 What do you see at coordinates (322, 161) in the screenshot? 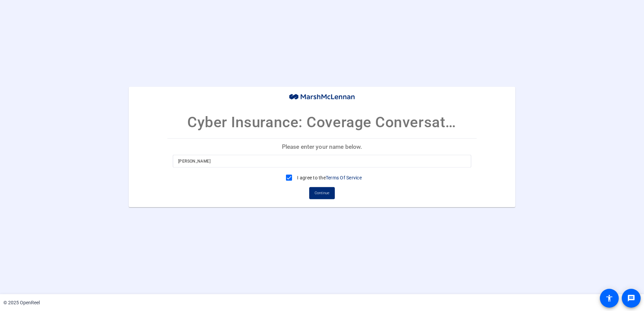
I see `input: Enter your name` at bounding box center [322, 161].